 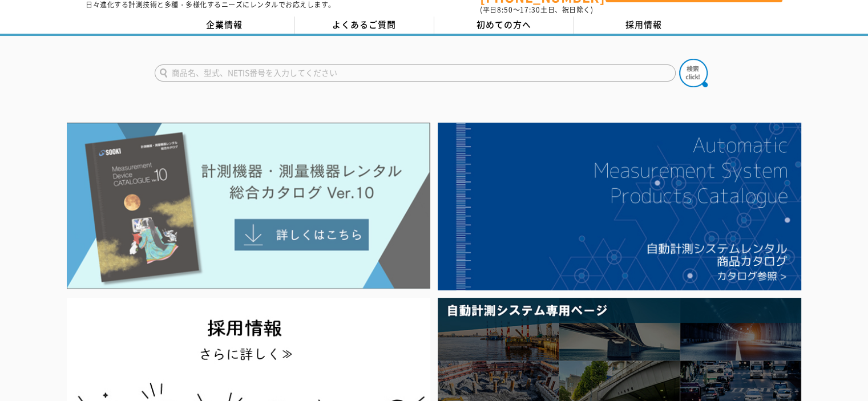 What do you see at coordinates (536, 10) in the screenshot?
I see `span: (平日 ～ 土日、祝日除く)` at bounding box center [536, 10].